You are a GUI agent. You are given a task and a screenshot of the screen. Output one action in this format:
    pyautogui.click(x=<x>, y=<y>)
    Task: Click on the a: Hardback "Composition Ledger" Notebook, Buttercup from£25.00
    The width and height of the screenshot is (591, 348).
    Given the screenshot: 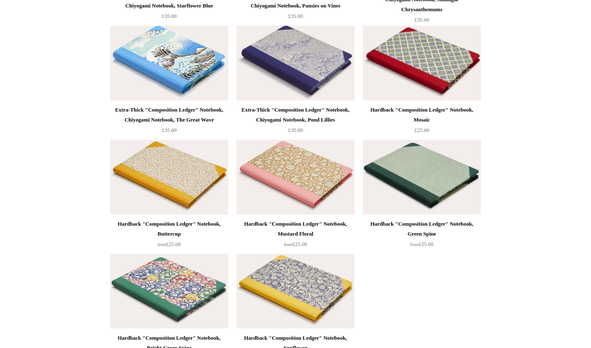 What is the action you would take?
    pyautogui.click(x=169, y=236)
    